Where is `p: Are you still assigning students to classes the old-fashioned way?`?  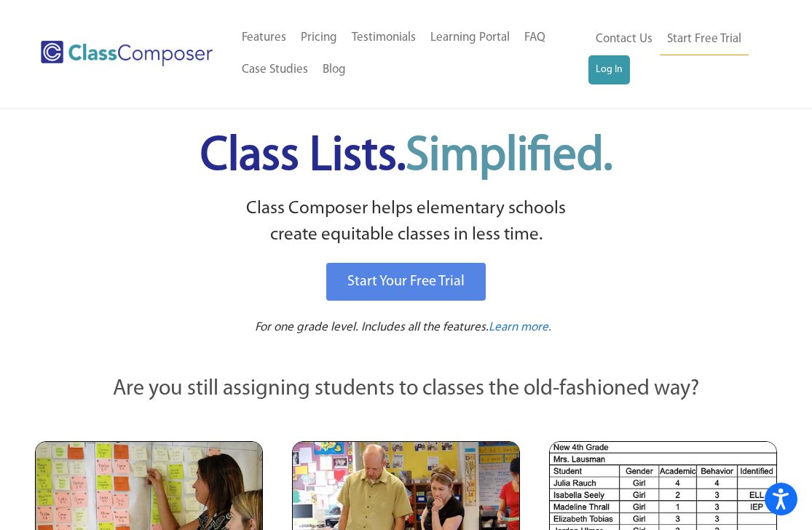
p: Are you still assigning students to classes the old-fashioned way? is located at coordinates (406, 390).